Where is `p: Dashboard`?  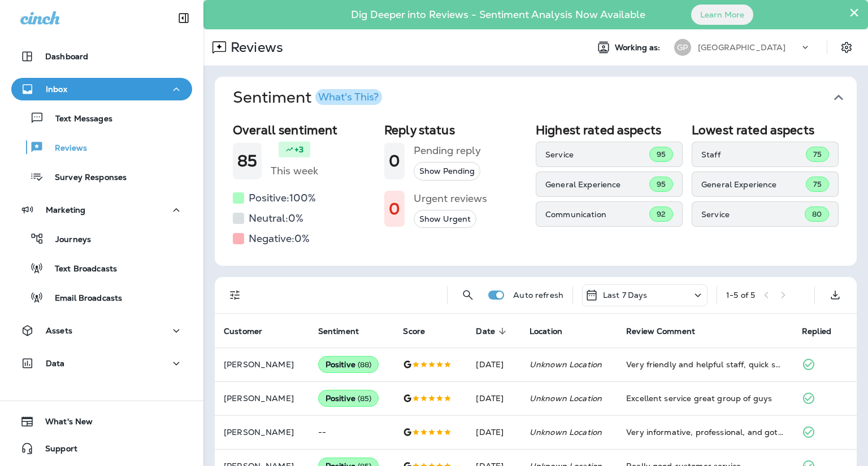 p: Dashboard is located at coordinates (66, 57).